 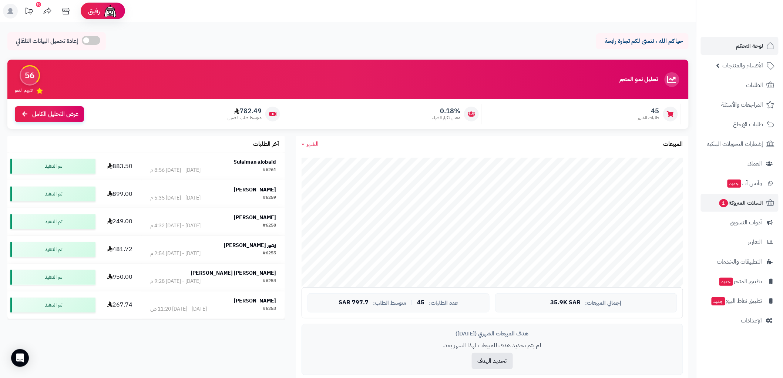 What do you see at coordinates (739, 46) in the screenshot?
I see `a: لوحة التحكم` at bounding box center [739, 46].